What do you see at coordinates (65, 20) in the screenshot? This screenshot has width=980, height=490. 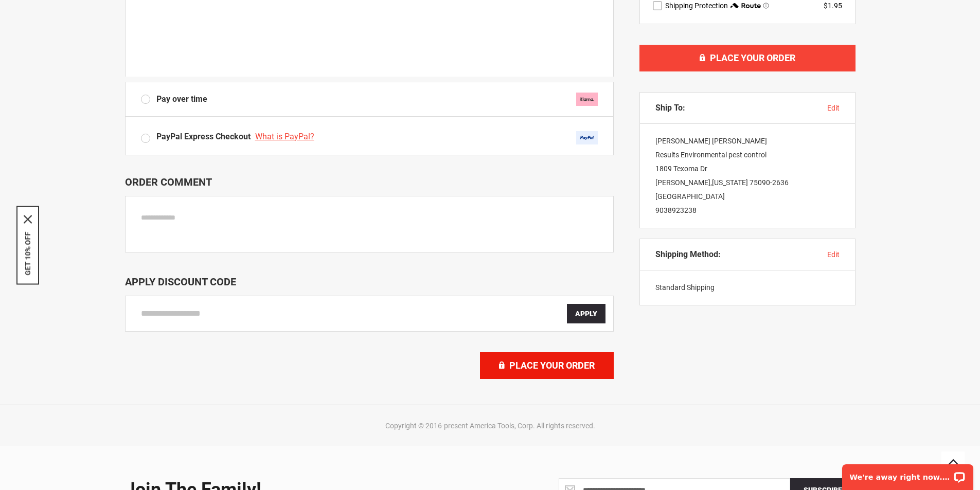 I see `p: We're away right now. Please check back later!` at bounding box center [65, 20].